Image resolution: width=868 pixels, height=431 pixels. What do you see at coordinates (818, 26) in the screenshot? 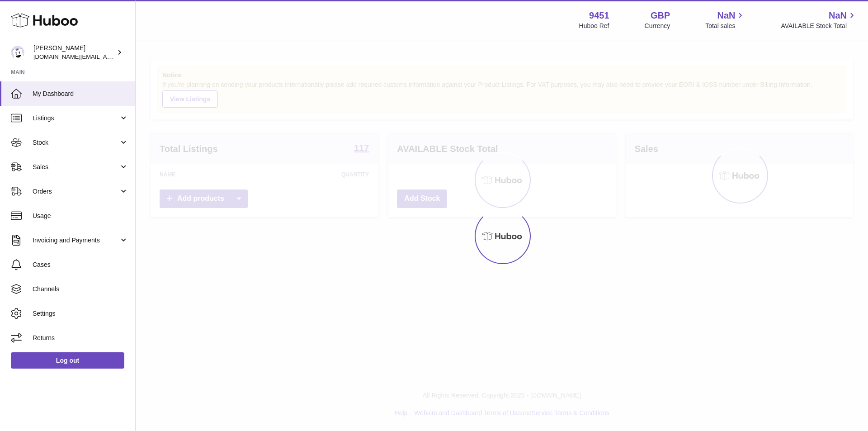
I see `span: AVAILABLE Stock Total` at bounding box center [818, 26].